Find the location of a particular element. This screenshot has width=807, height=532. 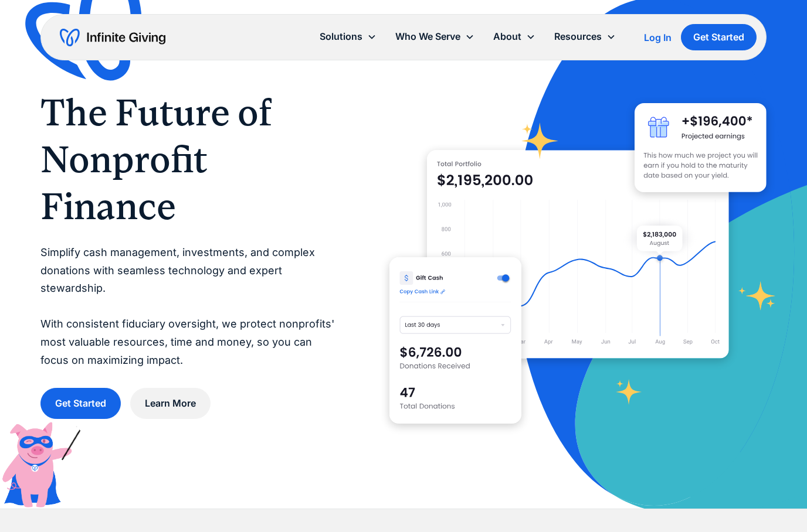

img: donation software for nonprofits is located at coordinates (455, 341).